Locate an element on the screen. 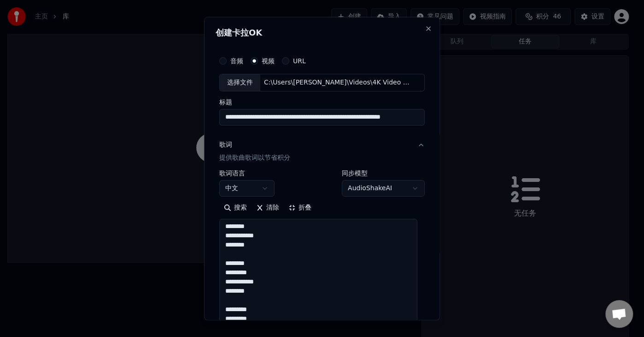  h2: 创建卡拉OK is located at coordinates (322, 33).